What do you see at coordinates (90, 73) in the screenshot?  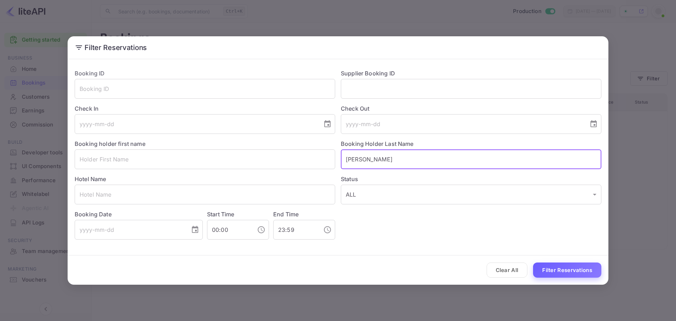 I see `label: Booking ID` at bounding box center [90, 73].